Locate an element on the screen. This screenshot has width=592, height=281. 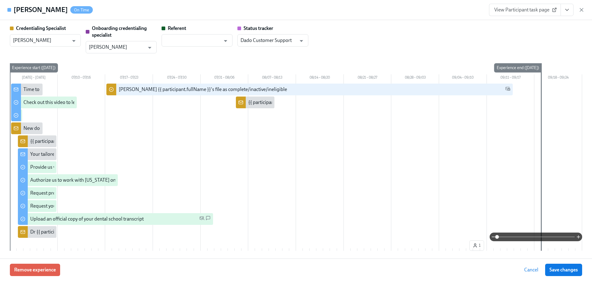
div: 09/11 – 09/17 is located at coordinates (511, 78).